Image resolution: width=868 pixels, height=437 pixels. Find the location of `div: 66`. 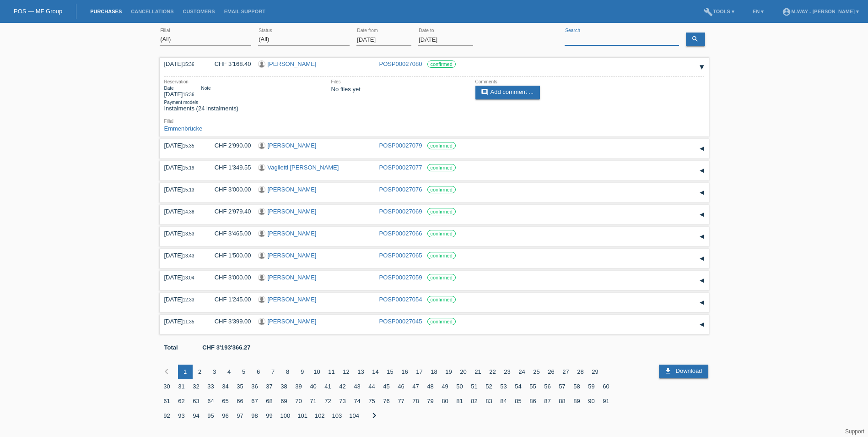

div: 66 is located at coordinates (240, 401).